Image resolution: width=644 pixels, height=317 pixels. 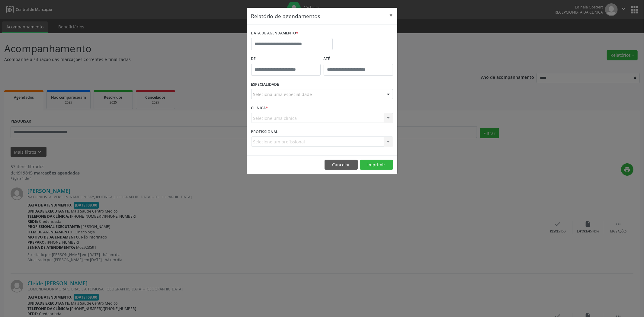 I want to click on button: Imprimir, so click(x=377, y=165).